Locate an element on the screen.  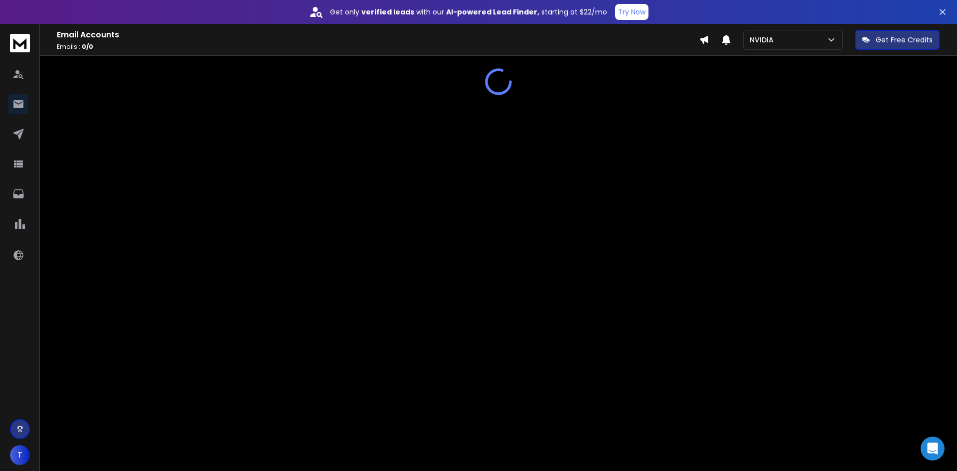
span: T is located at coordinates (20, 455).